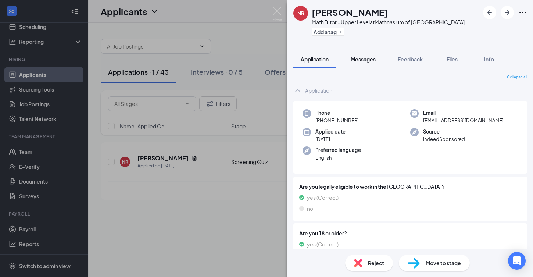 The image size is (533, 277). I want to click on button: PlusAdd a tag, so click(328, 32).